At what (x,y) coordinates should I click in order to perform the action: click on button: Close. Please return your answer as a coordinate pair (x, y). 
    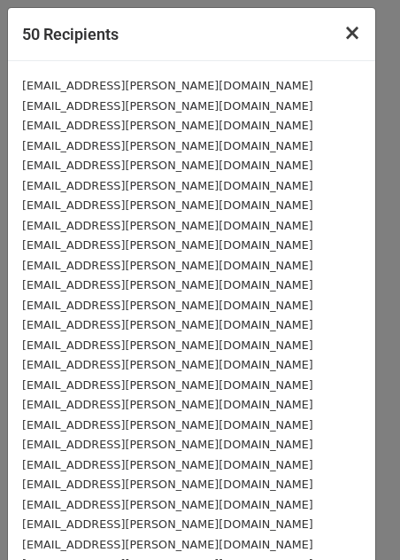
    Looking at the image, I should click on (352, 33).